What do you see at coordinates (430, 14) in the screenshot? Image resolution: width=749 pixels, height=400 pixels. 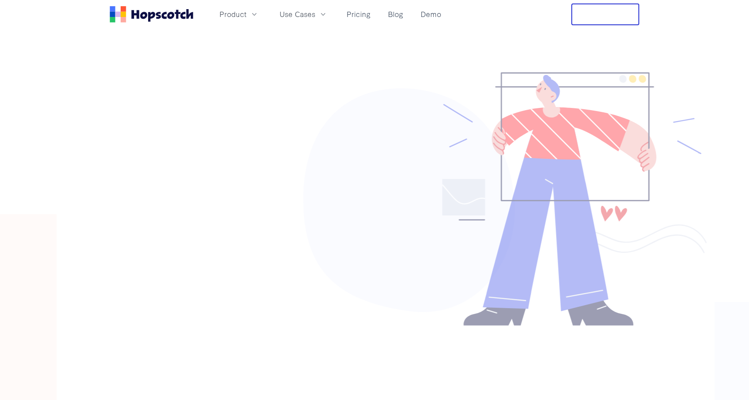 I see `a: Demo` at bounding box center [430, 14].